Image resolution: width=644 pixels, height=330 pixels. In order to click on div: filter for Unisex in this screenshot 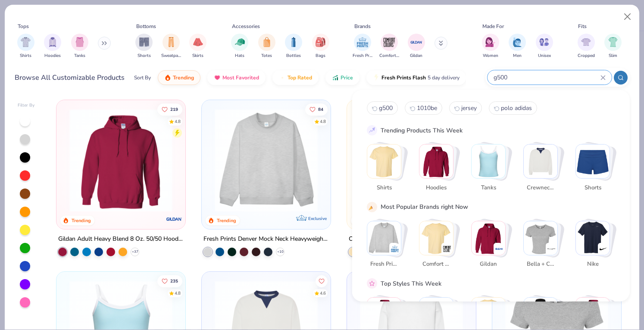, I will do `click(544, 46)`.